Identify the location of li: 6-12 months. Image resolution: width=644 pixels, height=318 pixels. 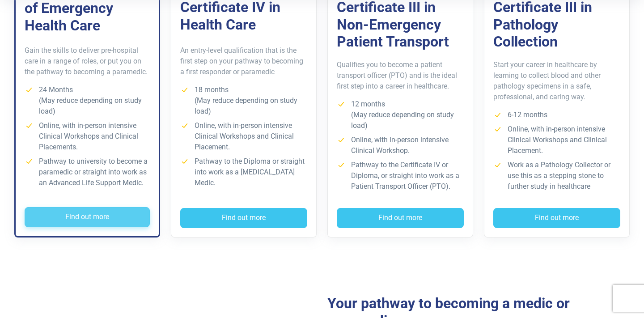
(557, 115).